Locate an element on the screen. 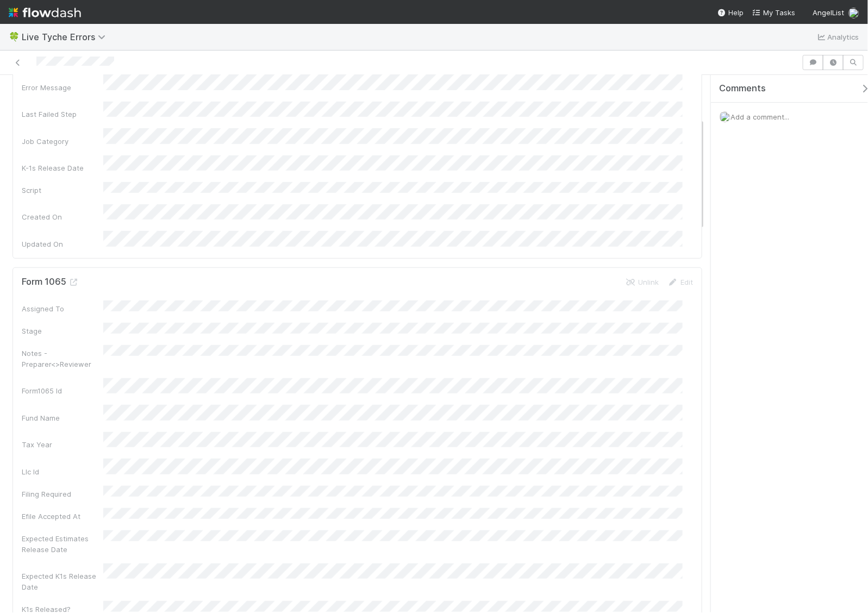 The height and width of the screenshot is (613, 868). a: Unlink is located at coordinates (642, 282).